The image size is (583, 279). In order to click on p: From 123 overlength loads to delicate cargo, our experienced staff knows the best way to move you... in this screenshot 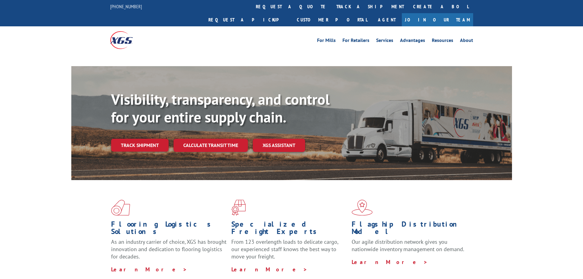, I will do `click(289, 251)`.